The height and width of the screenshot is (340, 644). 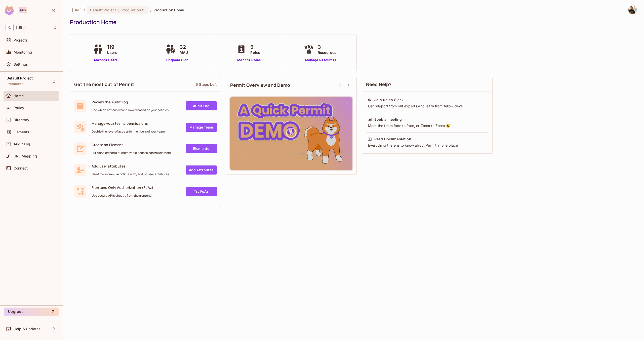 What do you see at coordinates (77, 10) in the screenshot?
I see `span: the active workspace` at bounding box center [77, 10].